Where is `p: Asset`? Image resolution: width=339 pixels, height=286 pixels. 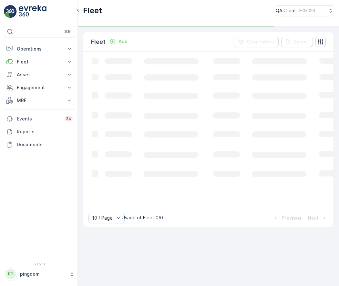 p: Asset is located at coordinates (39, 75).